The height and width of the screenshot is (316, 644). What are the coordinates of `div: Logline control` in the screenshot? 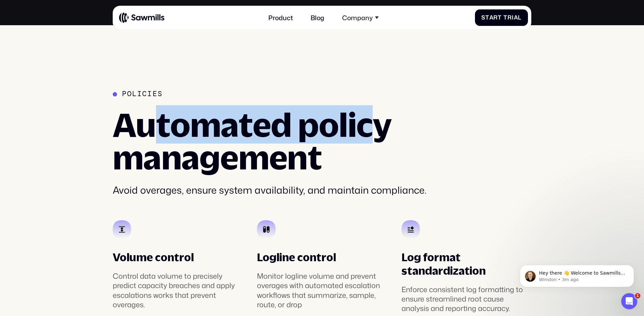 It's located at (322, 257).